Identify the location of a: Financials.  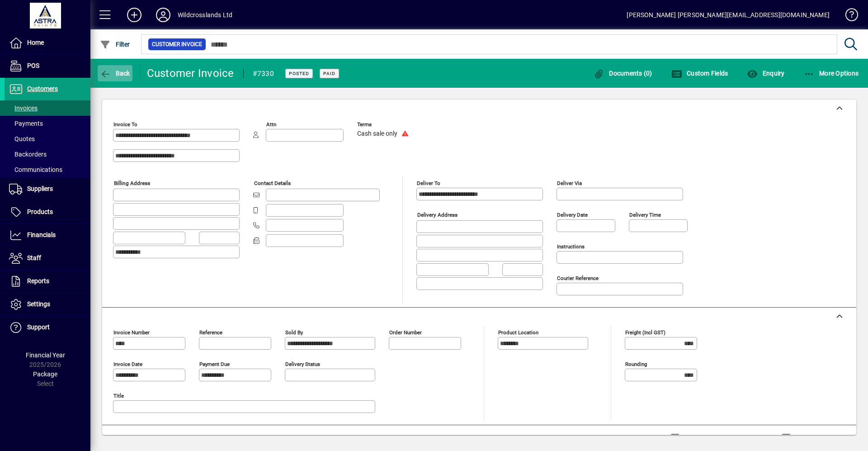
(48, 236).